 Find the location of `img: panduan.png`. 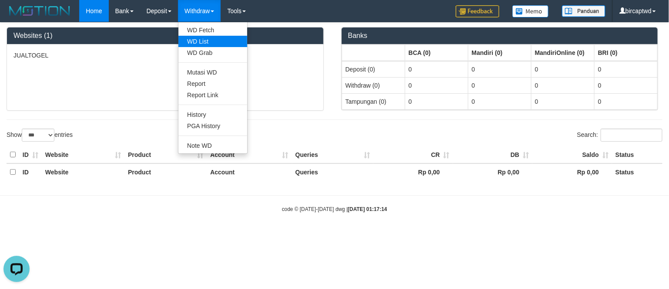

img: panduan.png is located at coordinates (584, 11).